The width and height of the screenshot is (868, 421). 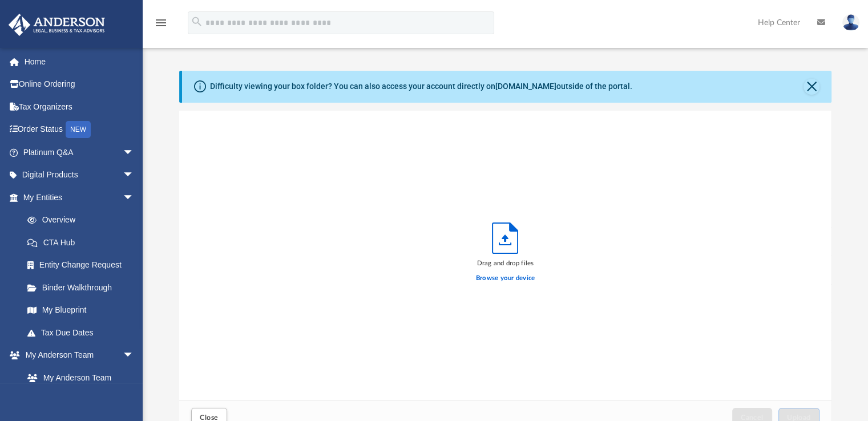 I want to click on a: Digital Productsarrow_drop_down, so click(x=80, y=175).